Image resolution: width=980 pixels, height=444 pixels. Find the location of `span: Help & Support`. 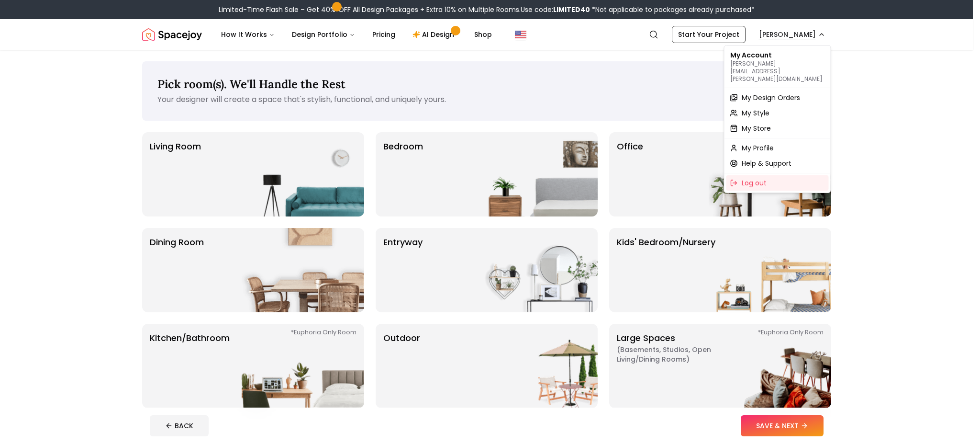

span: Help & Support is located at coordinates (767, 163).